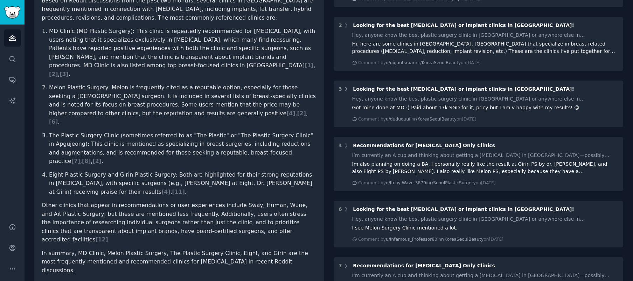  Describe the element at coordinates (309, 65) in the screenshot. I see `span: [ 1 ]` at that location.